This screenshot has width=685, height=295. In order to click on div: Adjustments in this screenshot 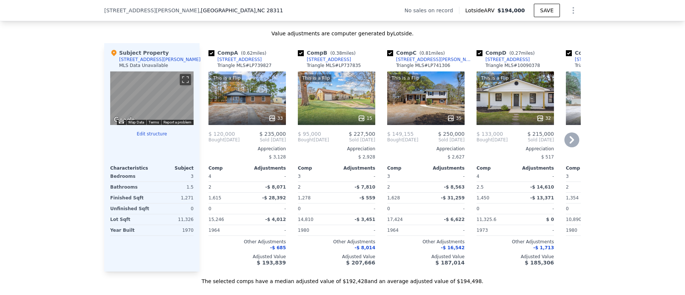, I will do `click(534, 168)`.